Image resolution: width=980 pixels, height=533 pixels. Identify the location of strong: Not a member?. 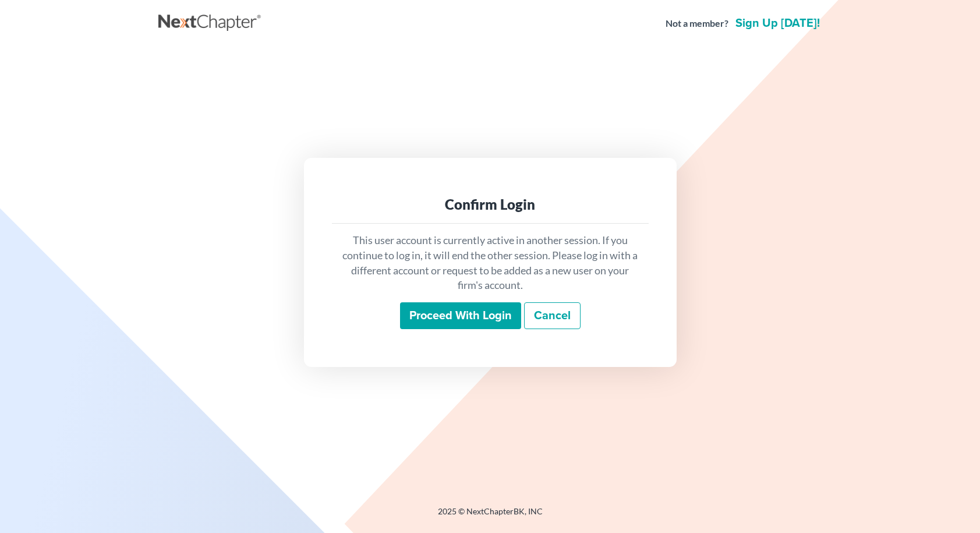
(697, 23).